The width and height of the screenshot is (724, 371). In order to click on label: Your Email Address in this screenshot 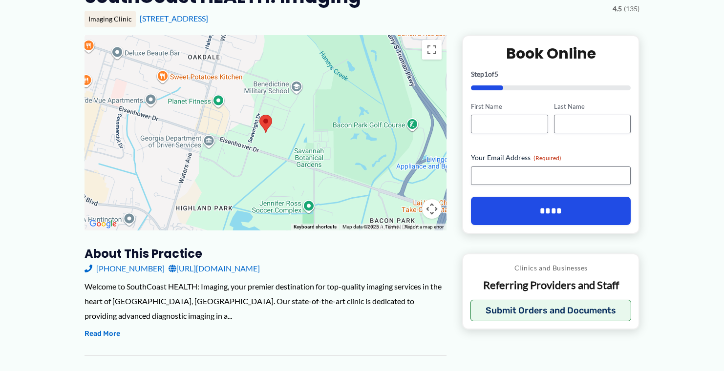, I will do `click(551, 158)`.